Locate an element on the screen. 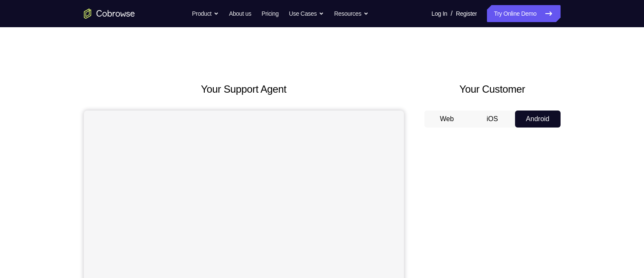  a: Try Online Demo is located at coordinates (524, 13).